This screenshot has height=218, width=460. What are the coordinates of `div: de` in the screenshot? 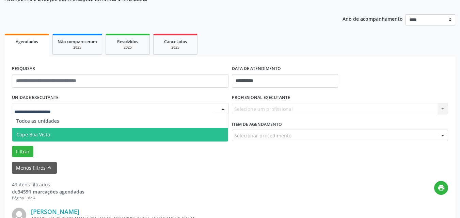 It's located at (48, 192).